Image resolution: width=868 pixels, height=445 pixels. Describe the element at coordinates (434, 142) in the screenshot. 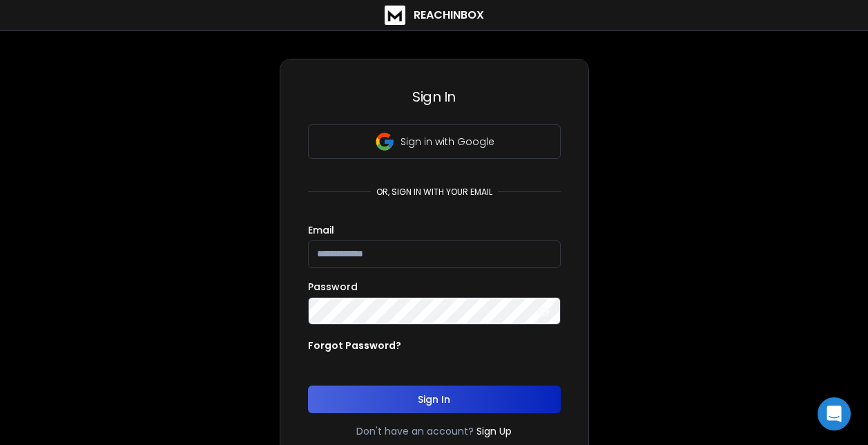

I see `button: Sign in with Google` at that location.